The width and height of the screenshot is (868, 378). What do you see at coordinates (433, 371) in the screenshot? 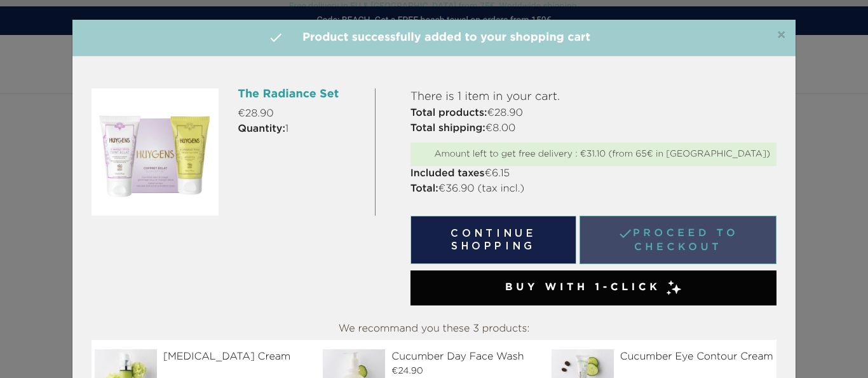
I see `div: €24.90` at bounding box center [433, 371].